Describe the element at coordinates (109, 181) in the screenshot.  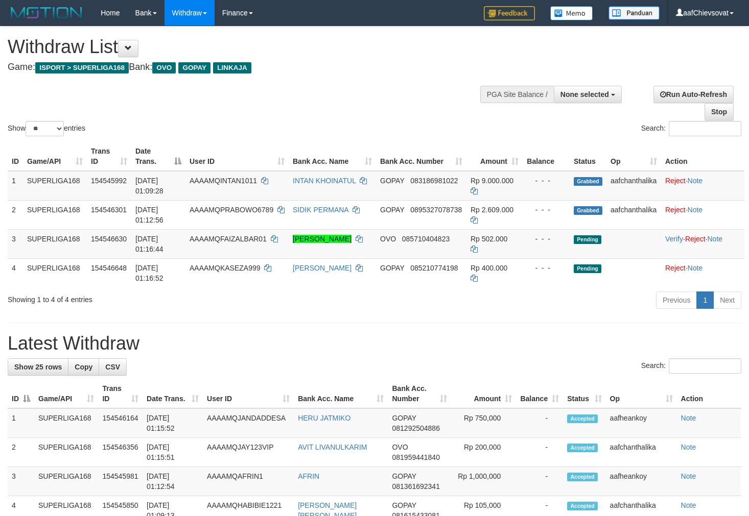
I see `span: 154545992` at that location.